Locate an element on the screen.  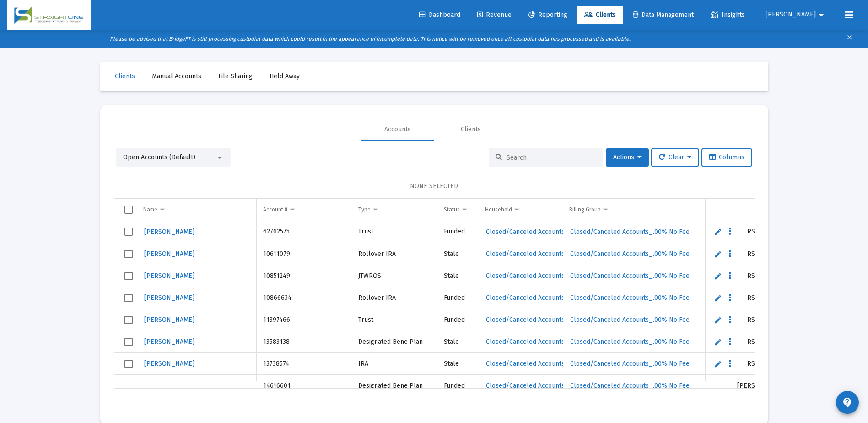
td: IRA is located at coordinates (395, 364).